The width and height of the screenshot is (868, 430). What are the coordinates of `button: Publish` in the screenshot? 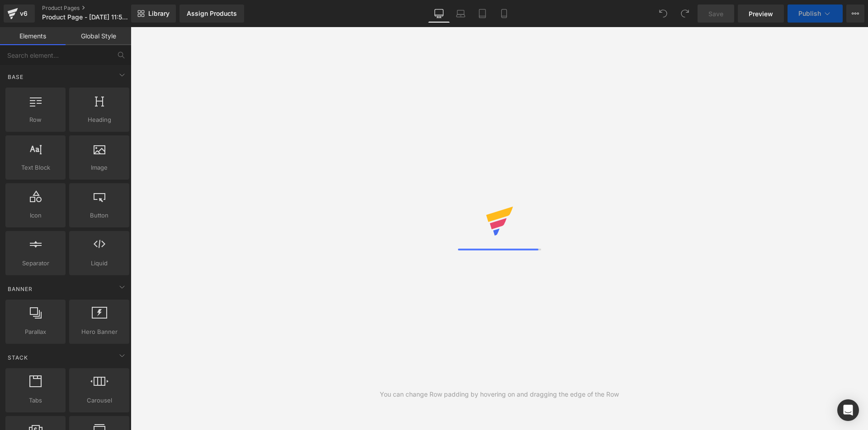 It's located at (815, 14).